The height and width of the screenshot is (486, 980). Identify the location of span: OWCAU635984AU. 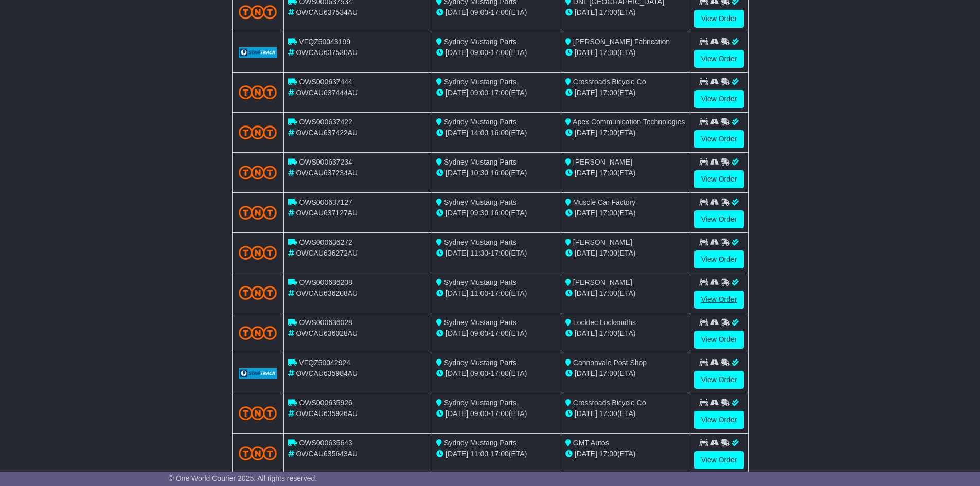
(327, 374).